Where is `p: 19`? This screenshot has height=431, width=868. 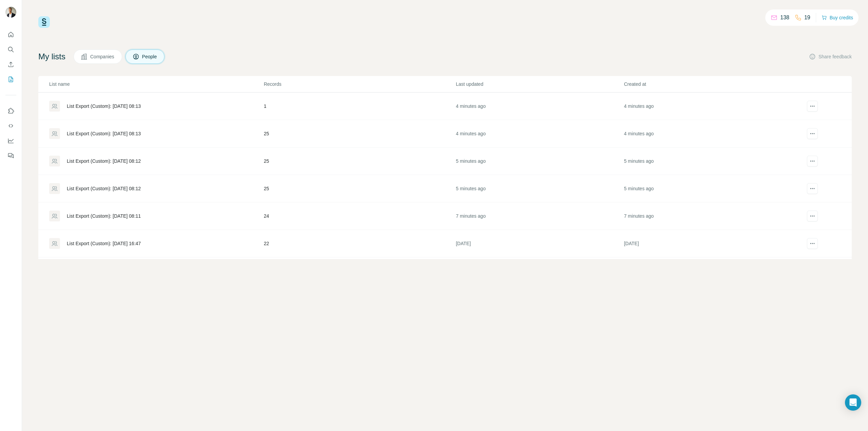 p: 19 is located at coordinates (807, 18).